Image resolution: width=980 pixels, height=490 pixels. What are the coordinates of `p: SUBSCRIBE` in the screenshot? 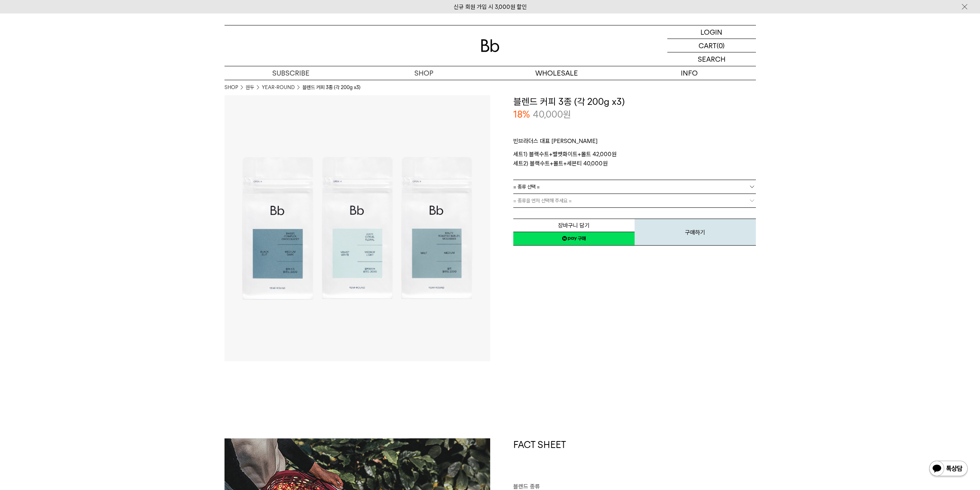 It's located at (291, 73).